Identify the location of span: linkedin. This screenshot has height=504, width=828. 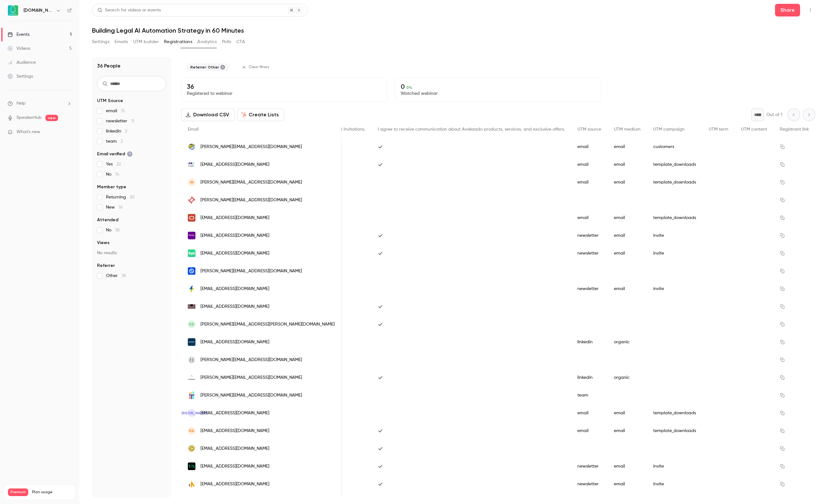
(117, 132).